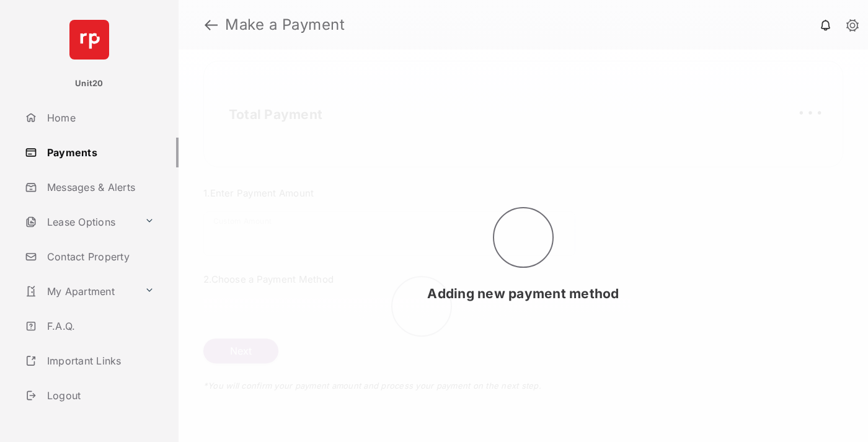 This screenshot has height=442, width=868. Describe the element at coordinates (89, 361) in the screenshot. I see `a: Important Links` at that location.